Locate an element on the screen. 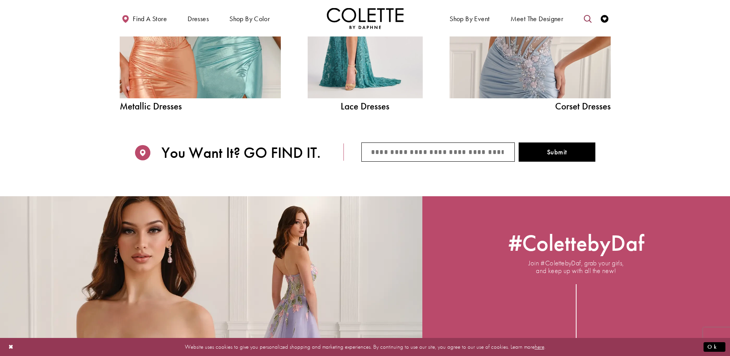 The width and height of the screenshot is (730, 356). span: Metallic Dresses is located at coordinates (200, 106).